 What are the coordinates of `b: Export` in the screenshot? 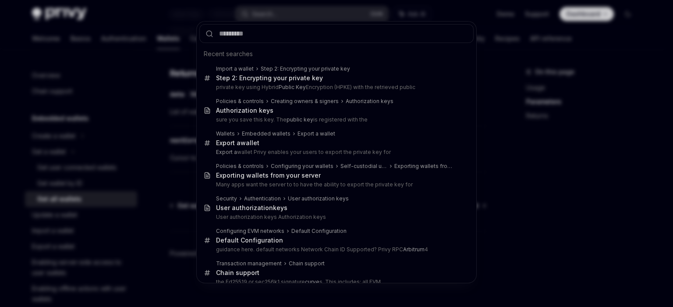 It's located at (225, 175).